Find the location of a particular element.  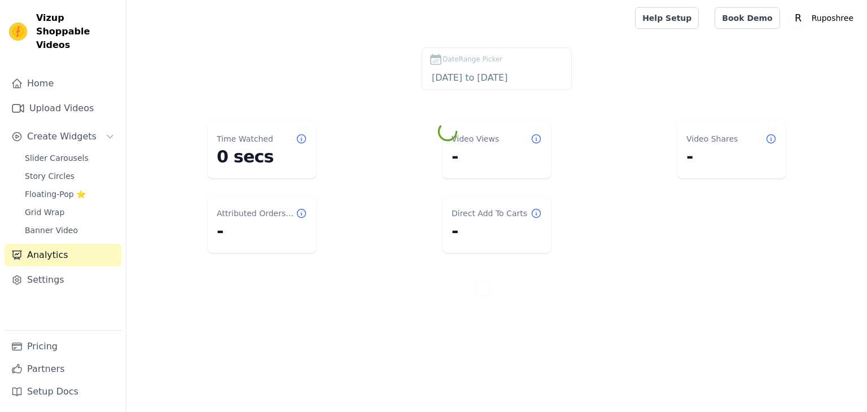

dt: Direct Add To Carts is located at coordinates (489, 213).